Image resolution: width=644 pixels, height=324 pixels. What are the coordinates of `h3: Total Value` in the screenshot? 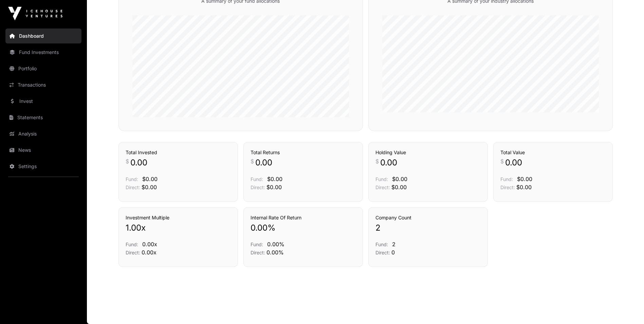 It's located at (553, 152).